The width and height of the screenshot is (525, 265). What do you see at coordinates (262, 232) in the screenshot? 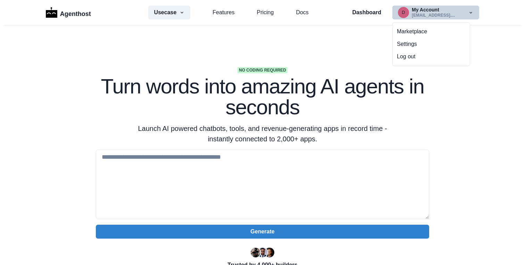
I see `button: Generate` at bounding box center [262, 232].